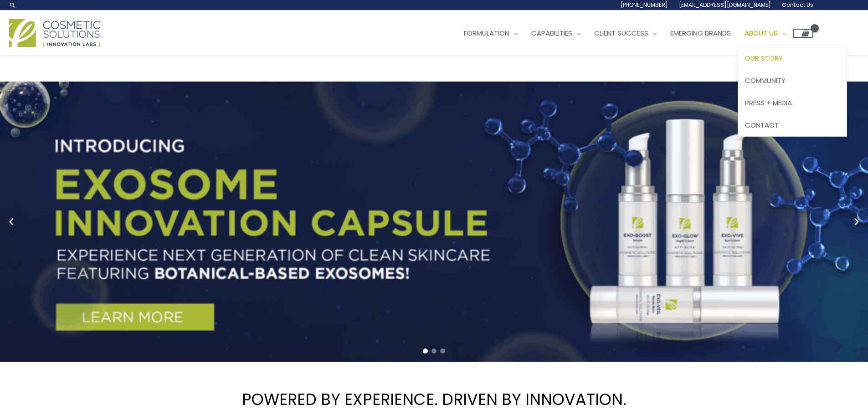  Describe the element at coordinates (765, 33) in the screenshot. I see `a: About Us` at that location.